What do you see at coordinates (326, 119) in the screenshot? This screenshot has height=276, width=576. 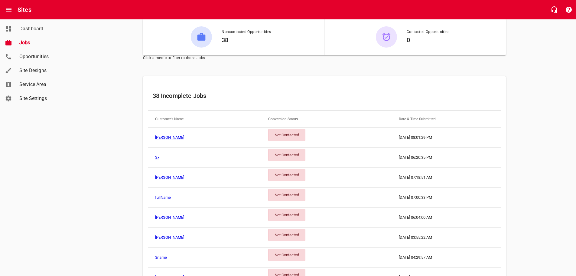 I see `th: Conversion Status` at bounding box center [326, 119].